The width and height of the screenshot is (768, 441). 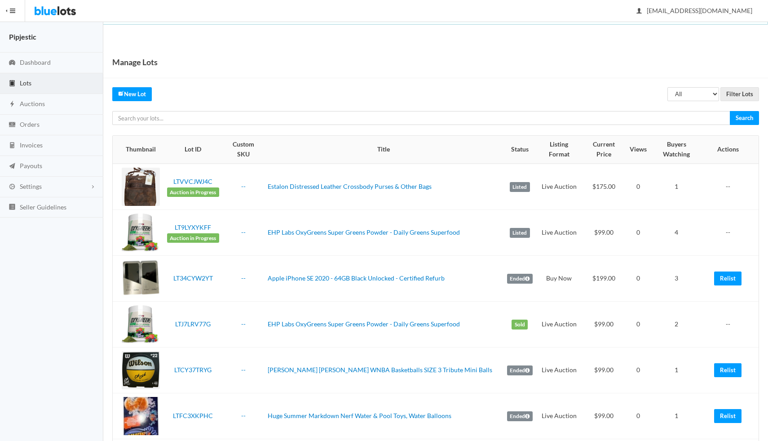 What do you see at coordinates (22, 36) in the screenshot?
I see `strong: Pipjestic` at bounding box center [22, 36].